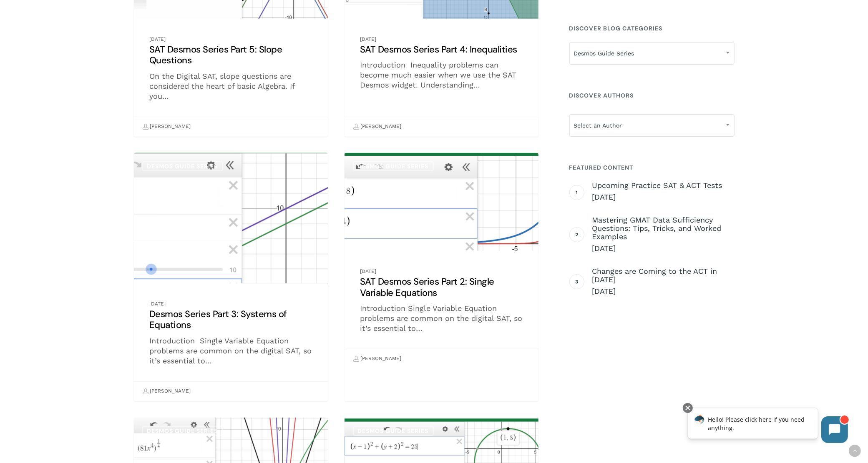 Image resolution: width=868 pixels, height=463 pixels. What do you see at coordinates (652, 28) in the screenshot?
I see `h4: Discover Blog Categories` at bounding box center [652, 28].